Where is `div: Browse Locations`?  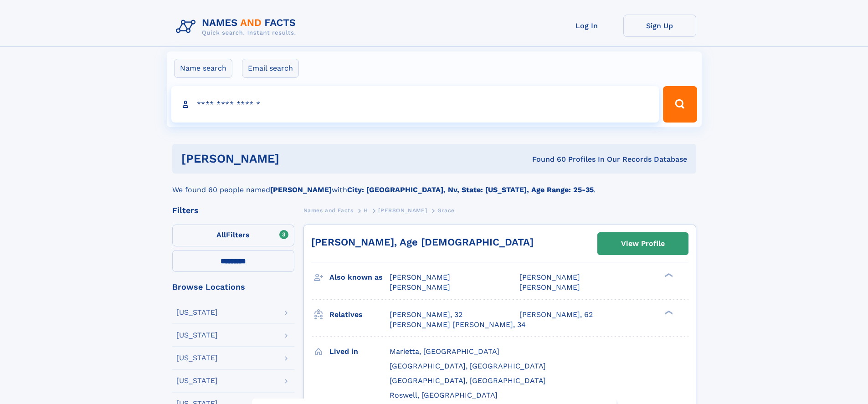
div: Browse Locations is located at coordinates (233, 287).